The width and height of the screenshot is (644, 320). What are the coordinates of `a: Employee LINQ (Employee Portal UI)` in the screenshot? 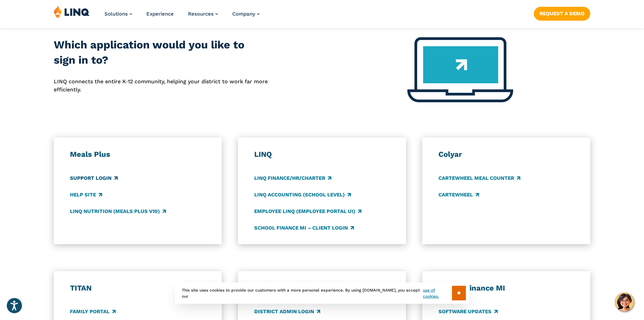 It's located at (308, 211).